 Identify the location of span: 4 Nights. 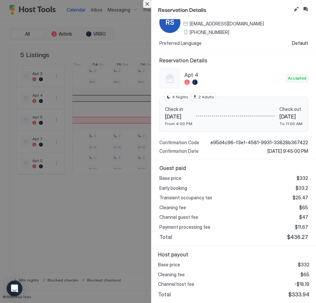
(180, 97).